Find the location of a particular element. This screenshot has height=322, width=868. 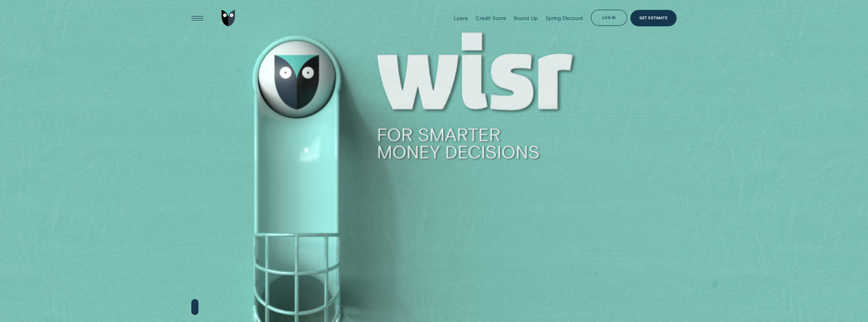

span: Learn more is located at coordinates (586, 274).